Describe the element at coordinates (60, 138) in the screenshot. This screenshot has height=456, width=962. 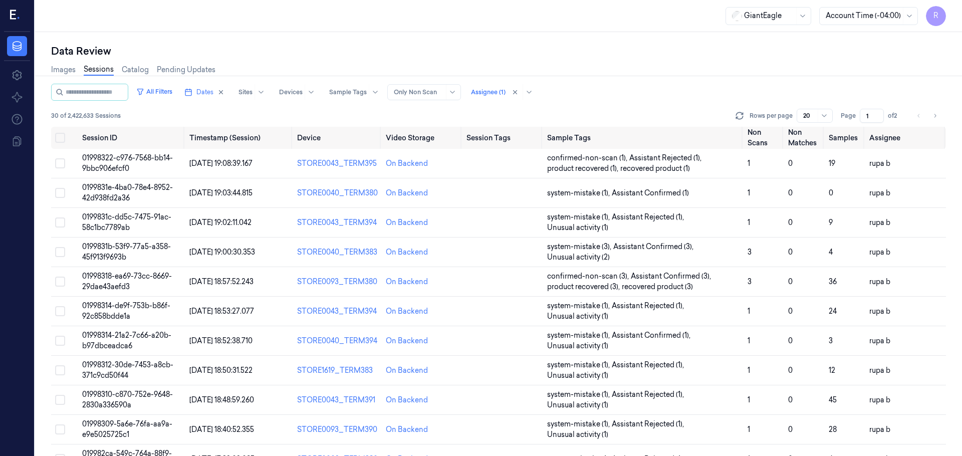
I see `button: Select all` at that location.